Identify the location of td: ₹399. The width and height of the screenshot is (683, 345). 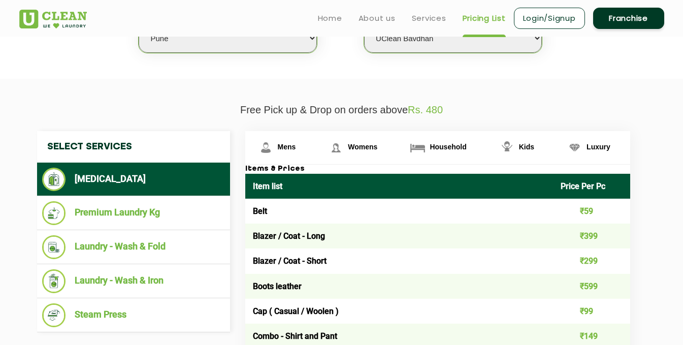
(591, 236).